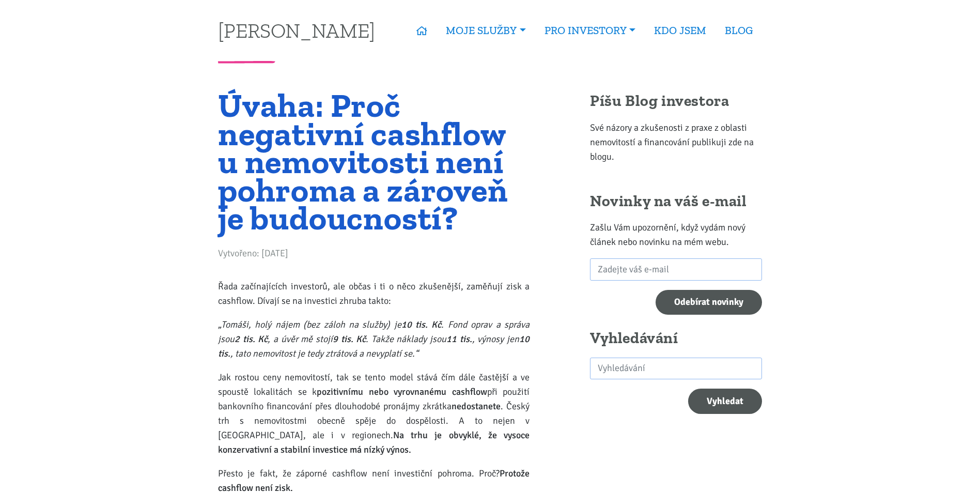 Image resolution: width=980 pixels, height=493 pixels. What do you see at coordinates (590, 30) in the screenshot?
I see `a: PRO INVESTORY` at bounding box center [590, 30].